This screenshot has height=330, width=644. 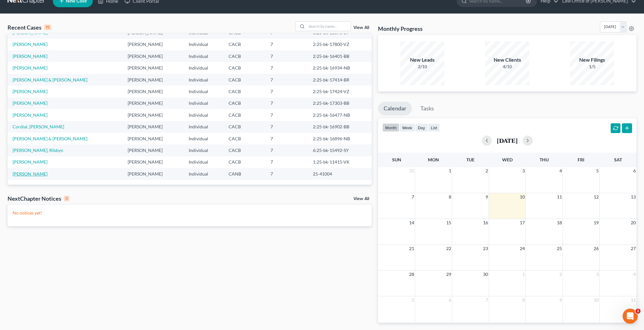 What do you see at coordinates (560, 197) in the screenshot?
I see `span: 11` at bounding box center [560, 197].